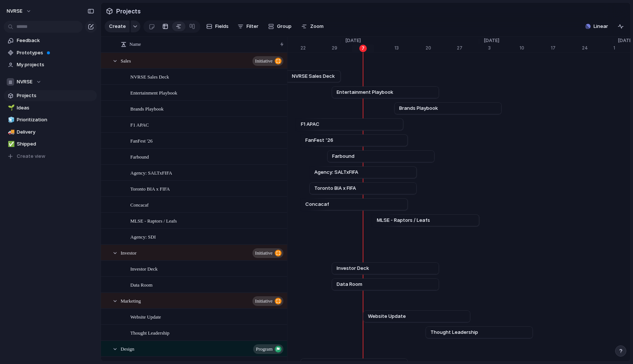  I want to click on span: Investor, so click(129, 252).